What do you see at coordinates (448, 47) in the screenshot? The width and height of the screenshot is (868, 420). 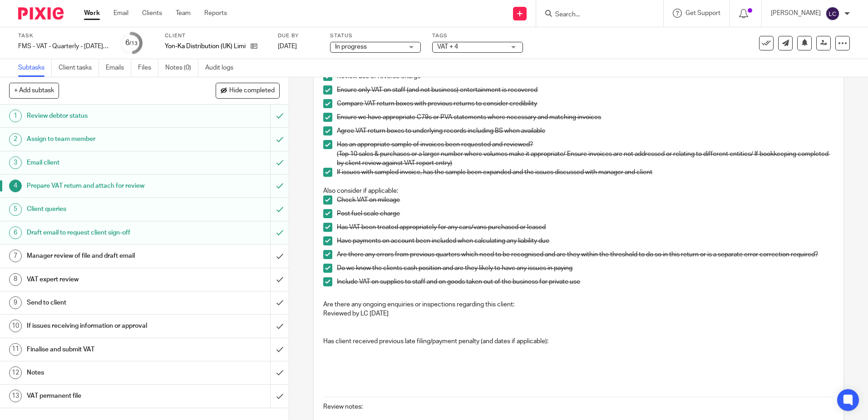 I see `span: VAT + 4` at bounding box center [448, 47].